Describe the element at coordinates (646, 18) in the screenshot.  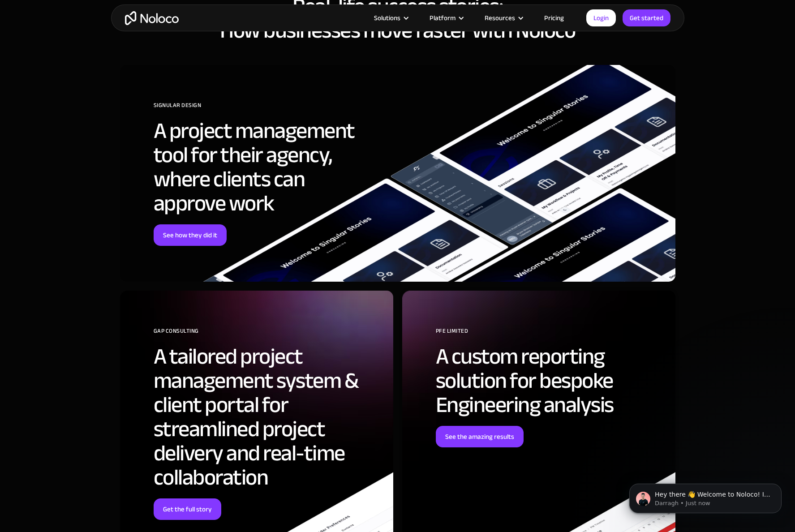
I see `a: Get started` at that location.